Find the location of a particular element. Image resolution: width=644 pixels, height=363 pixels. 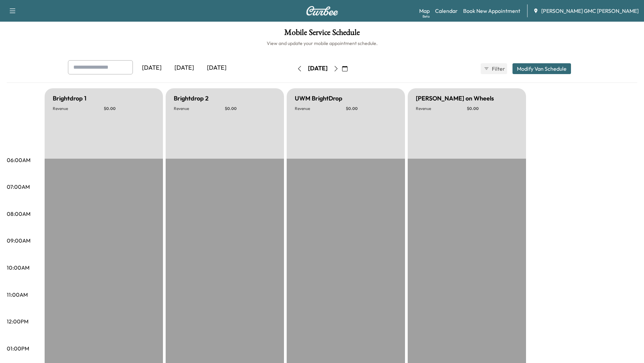

p: 01:00PM is located at coordinates (18, 348).